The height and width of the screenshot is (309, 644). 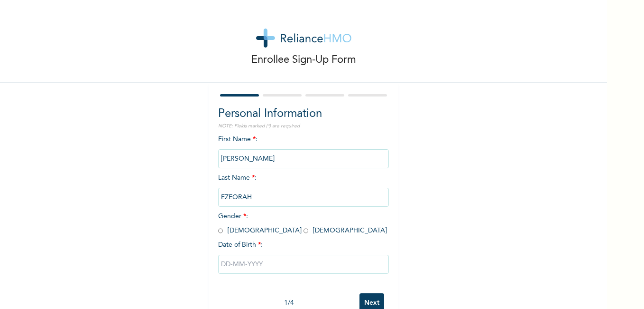 What do you see at coordinates (303, 197) in the screenshot?
I see `input: Enter your last name` at bounding box center [303, 197].